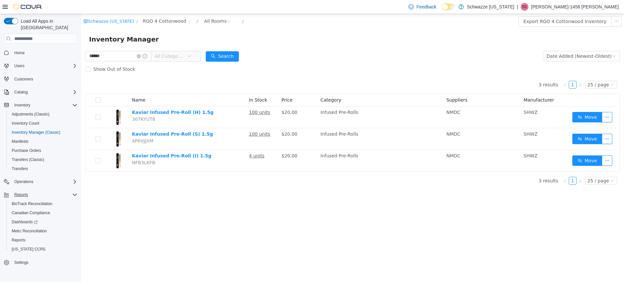 This screenshot has width=624, height=282. I want to click on a: Inventory Manager (Classic), so click(36, 132).